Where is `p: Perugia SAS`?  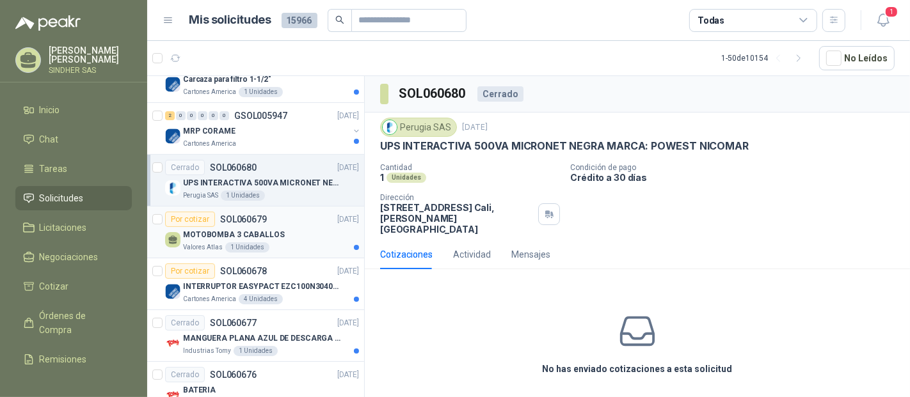
p: Perugia SAS is located at coordinates (200, 196).